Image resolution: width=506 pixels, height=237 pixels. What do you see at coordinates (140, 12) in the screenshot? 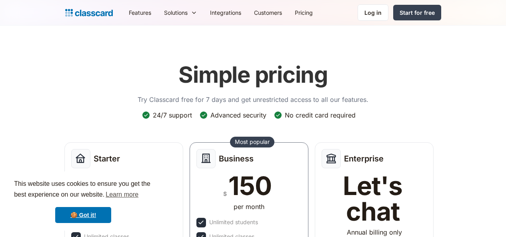
I see `a: Features` at bounding box center [140, 12].